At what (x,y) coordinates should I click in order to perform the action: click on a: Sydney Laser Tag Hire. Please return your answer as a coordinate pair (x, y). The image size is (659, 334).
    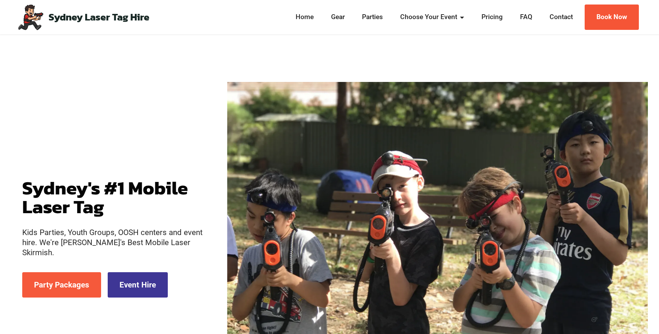
    Looking at the image, I should click on (99, 17).